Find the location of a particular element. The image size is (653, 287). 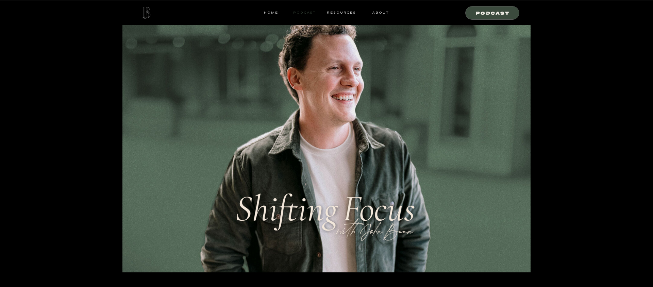

a: ABOUT is located at coordinates (380, 13).